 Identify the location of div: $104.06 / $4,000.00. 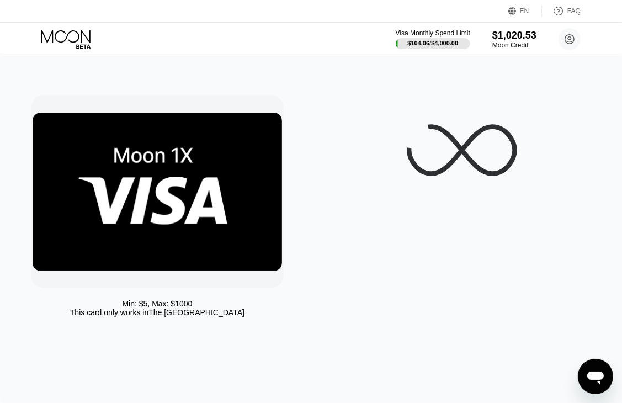
(432, 43).